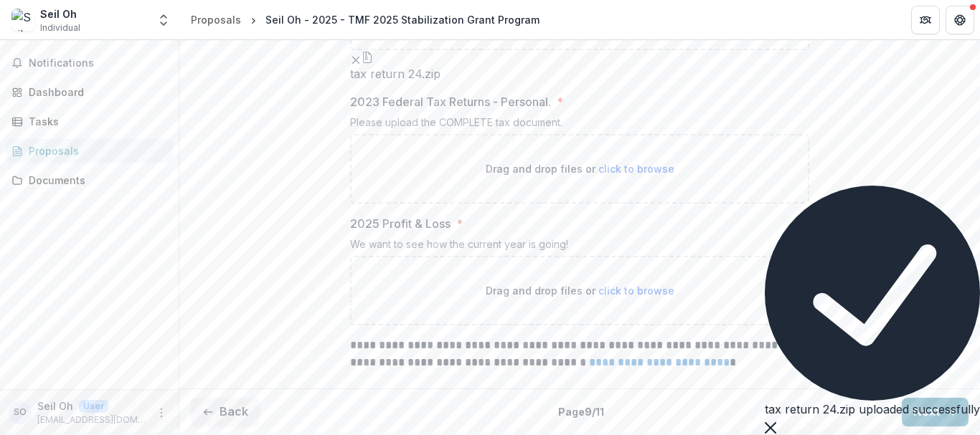  Describe the element at coordinates (60, 28) in the screenshot. I see `span: Individual` at that location.